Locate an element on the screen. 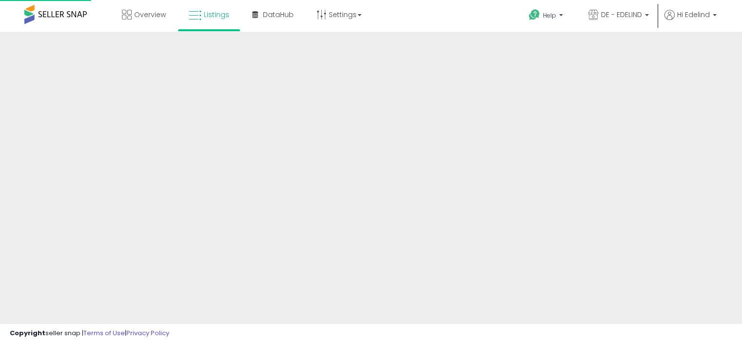  div: seller snap | | is located at coordinates (89, 333).